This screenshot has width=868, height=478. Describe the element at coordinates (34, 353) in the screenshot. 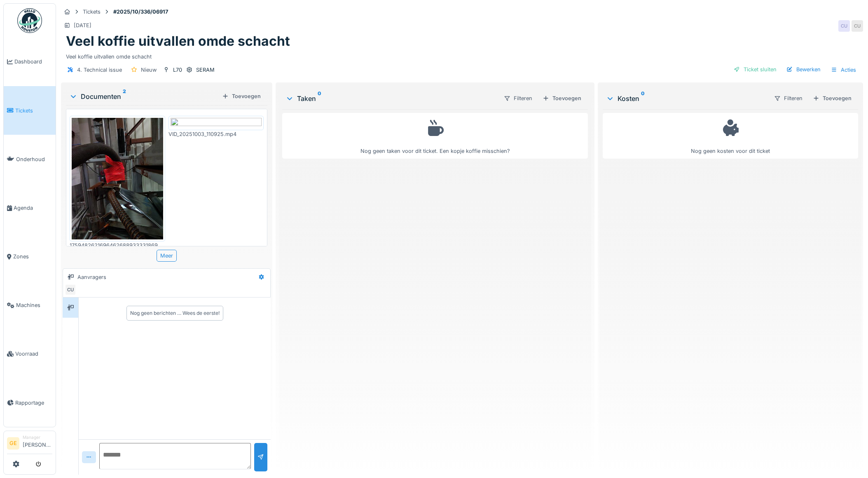

I see `span: Voorraad` at that location.